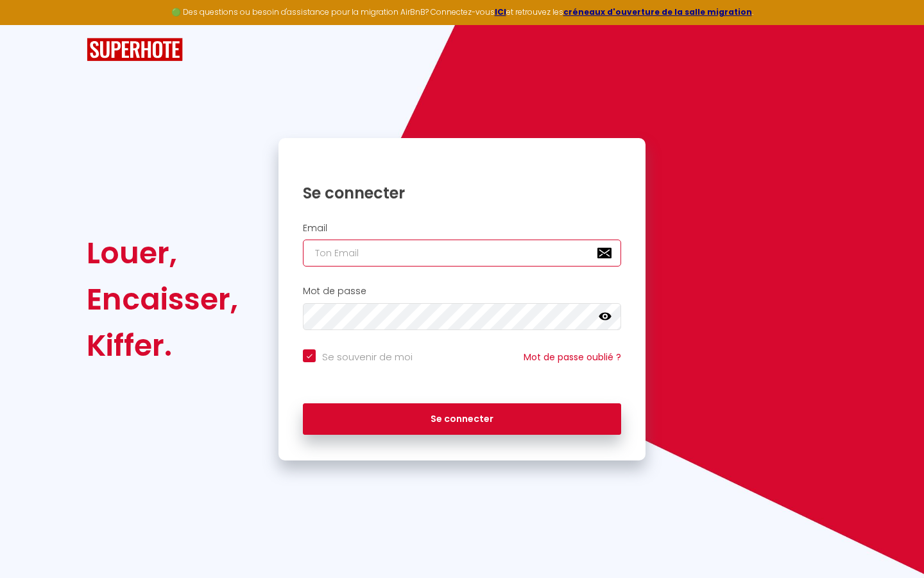  Describe the element at coordinates (462, 291) in the screenshot. I see `h2: Mot de passe` at that location.